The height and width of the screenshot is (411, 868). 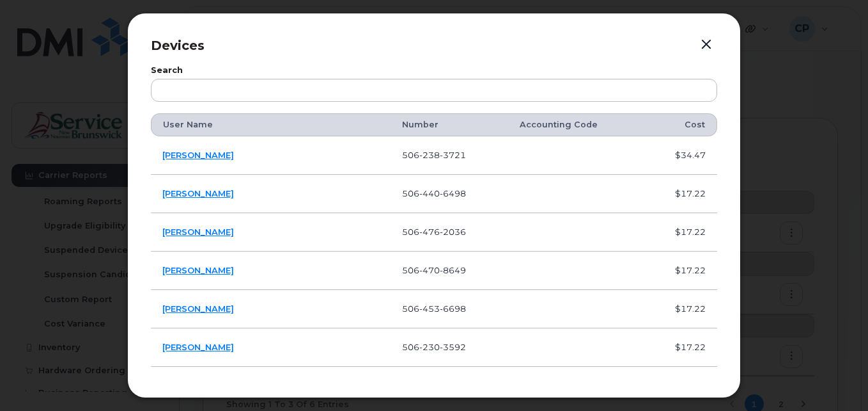 I want to click on span: 453, so click(x=430, y=309).